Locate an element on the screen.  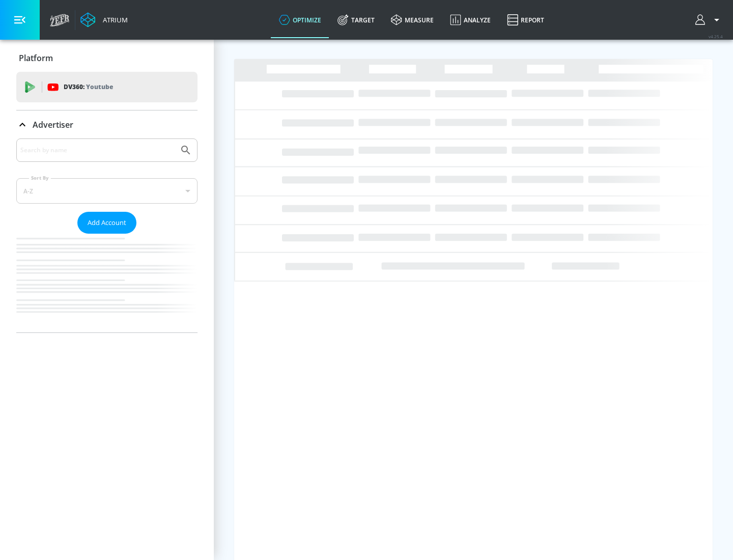
a: Target is located at coordinates (356, 20).